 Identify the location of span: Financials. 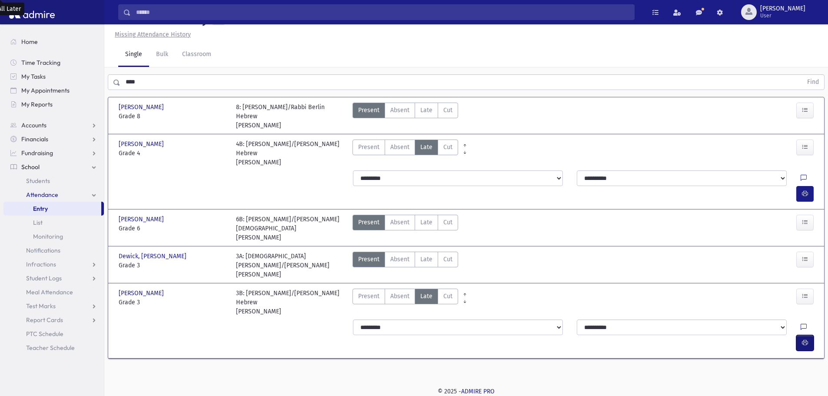
(35, 139).